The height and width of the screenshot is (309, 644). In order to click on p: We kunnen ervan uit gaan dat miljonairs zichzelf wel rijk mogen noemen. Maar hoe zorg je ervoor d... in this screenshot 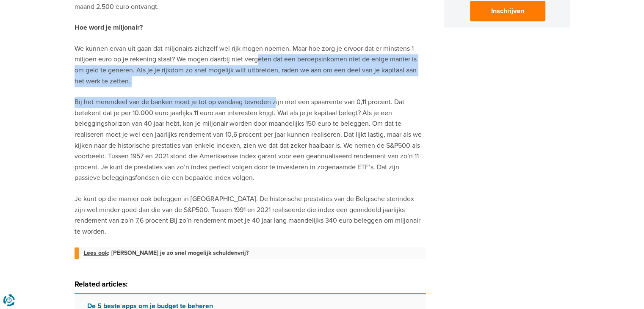, I will do `click(250, 65)`.